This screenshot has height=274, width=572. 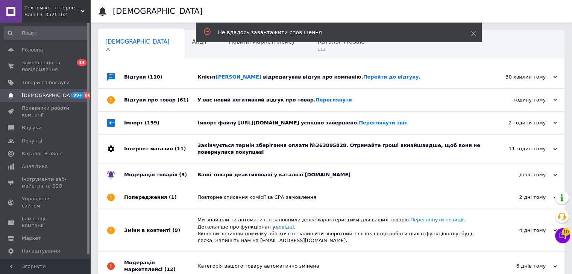 What do you see at coordinates (340, 100) in the screenshot?
I see `div: У вас новий негативний відгук про товар.` at bounding box center [340, 100].